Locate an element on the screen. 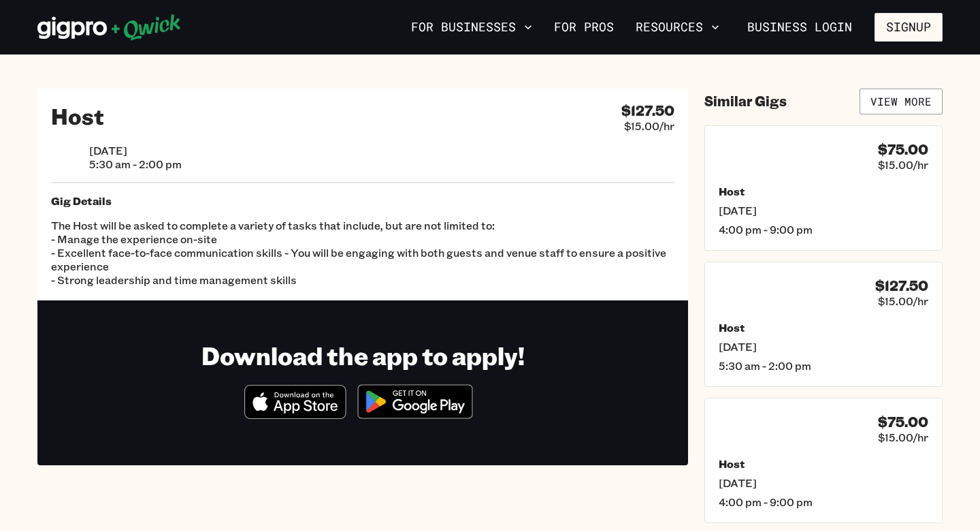 This screenshot has width=980, height=530. h5: Gig Details is located at coordinates (363, 201).